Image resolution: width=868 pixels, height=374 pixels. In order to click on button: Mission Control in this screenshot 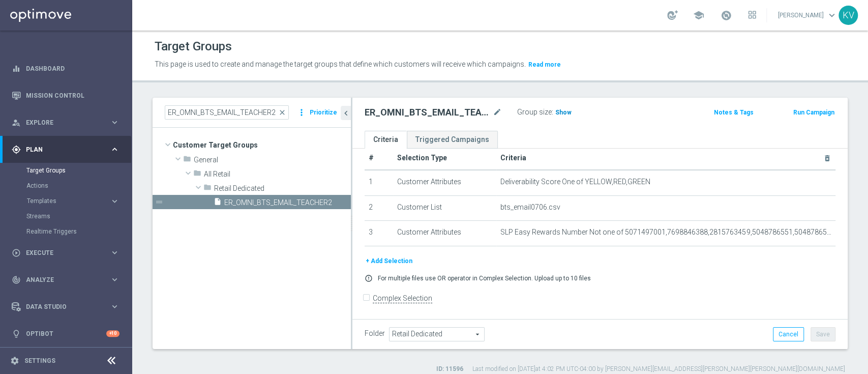, I will do `click(66, 96)`.